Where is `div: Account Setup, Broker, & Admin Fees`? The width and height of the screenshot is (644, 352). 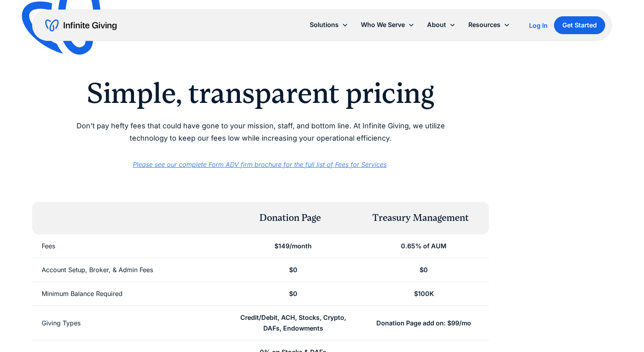 div: Account Setup, Broker, & Admin Fees is located at coordinates (97, 270).